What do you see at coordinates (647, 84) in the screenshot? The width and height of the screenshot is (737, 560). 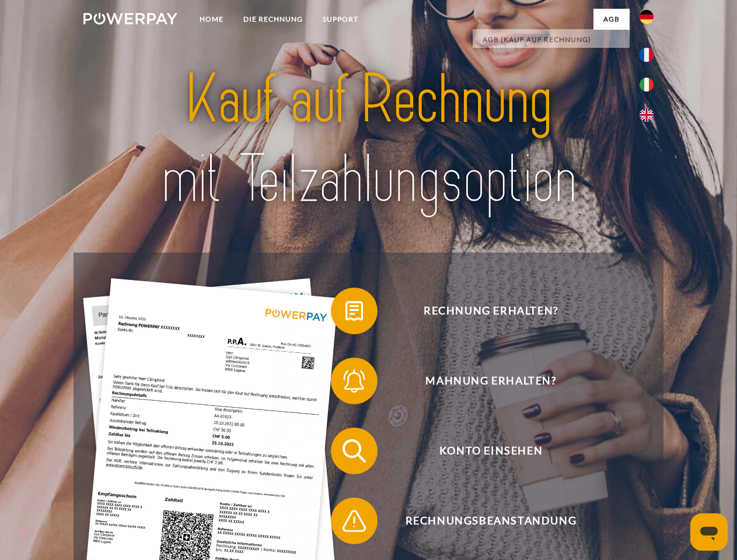 I see `img: it` at bounding box center [647, 84].